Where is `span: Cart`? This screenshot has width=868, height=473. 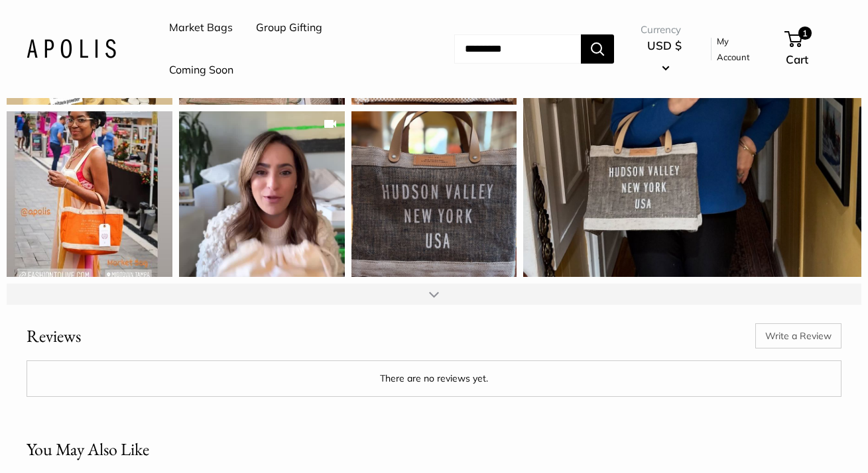
span: Cart is located at coordinates (798, 59).